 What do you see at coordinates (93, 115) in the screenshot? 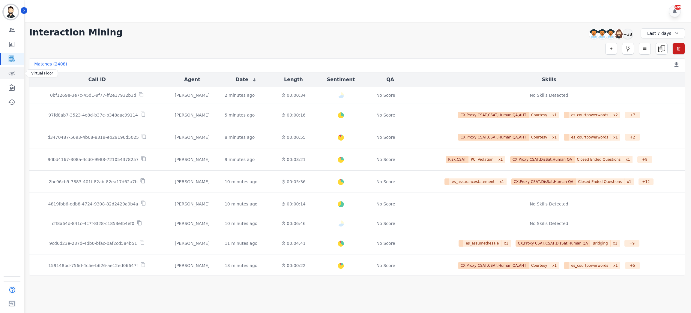
I see `p: 97fd8ab7-3523-4e8d-b37e-b348aac99114` at bounding box center [93, 115].